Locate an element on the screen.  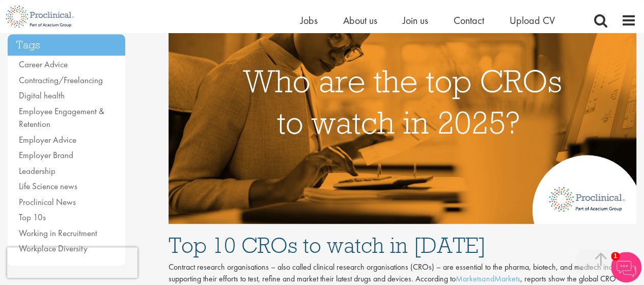
a: Jobs is located at coordinates (309, 21).